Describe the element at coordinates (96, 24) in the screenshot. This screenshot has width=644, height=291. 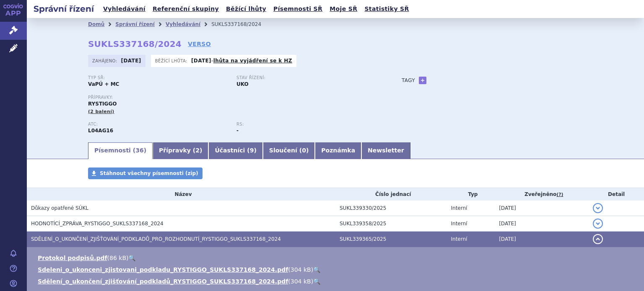
I see `a: Domů` at that location.